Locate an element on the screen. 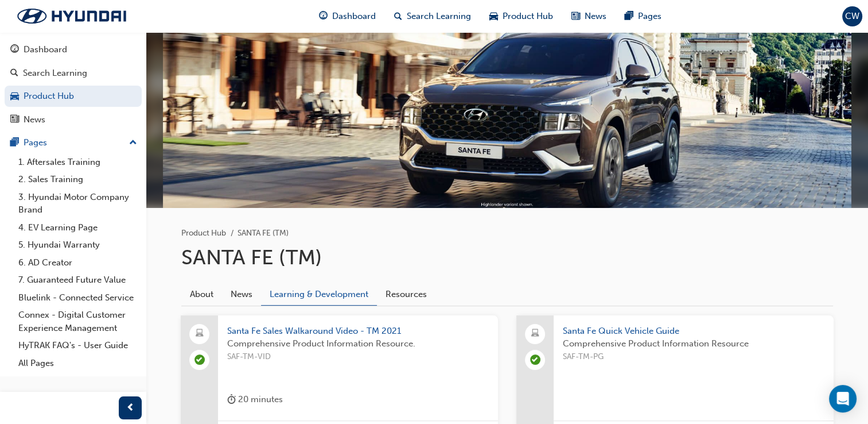 The image size is (868, 424). button: CW is located at coordinates (852, 16).